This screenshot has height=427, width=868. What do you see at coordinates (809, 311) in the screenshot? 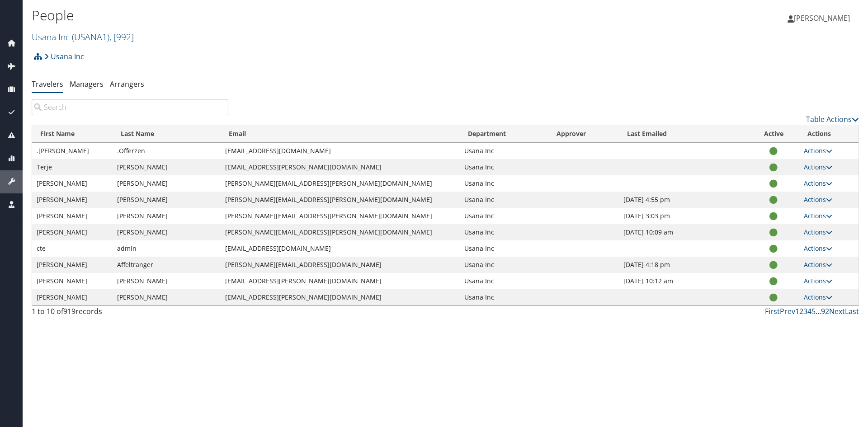
I see `a: 4` at bounding box center [809, 311].